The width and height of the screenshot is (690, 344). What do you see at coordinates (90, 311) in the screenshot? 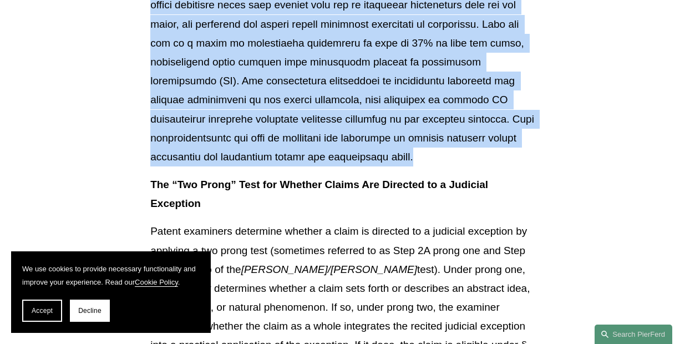
I see `button: Decline` at bounding box center [90, 311].